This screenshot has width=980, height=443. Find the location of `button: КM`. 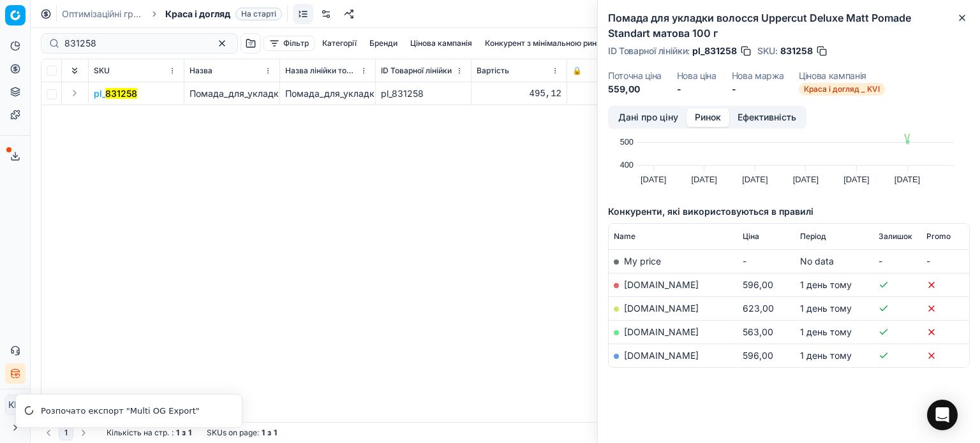

button: КM is located at coordinates (16, 405).